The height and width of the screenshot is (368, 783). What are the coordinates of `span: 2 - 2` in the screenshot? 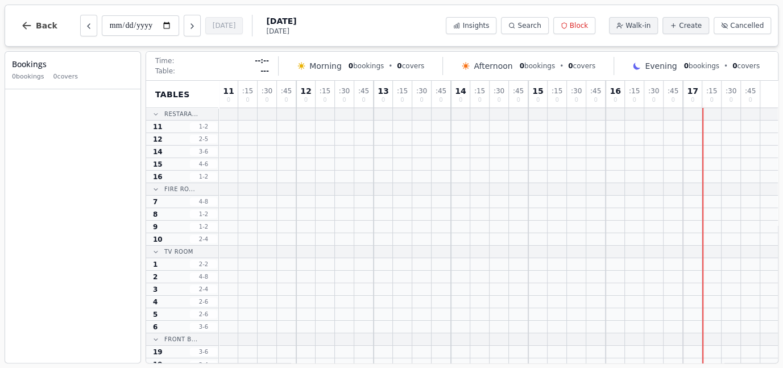 It's located at (203, 264).